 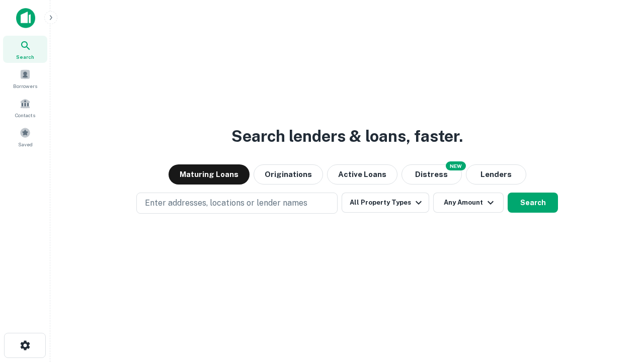 I want to click on button: Active Loans, so click(x=362, y=175).